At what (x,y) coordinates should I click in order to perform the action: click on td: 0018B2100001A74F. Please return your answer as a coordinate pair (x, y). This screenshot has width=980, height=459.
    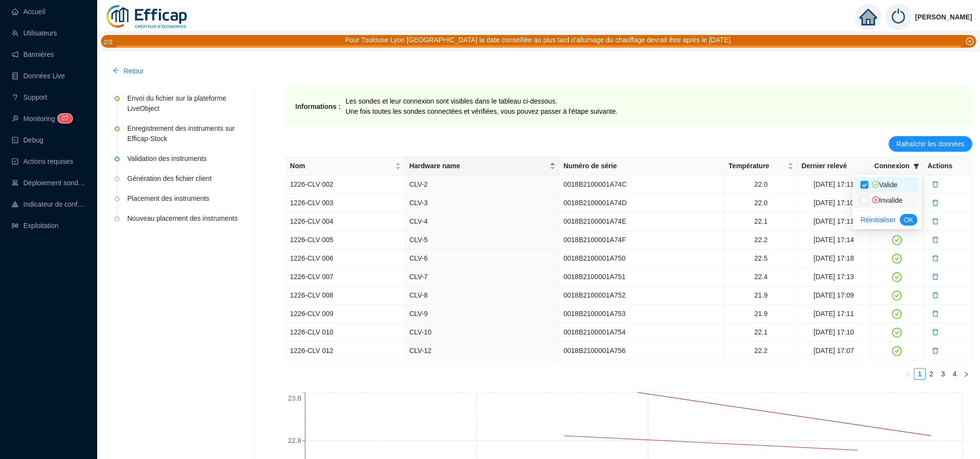
    Looking at the image, I should click on (642, 240).